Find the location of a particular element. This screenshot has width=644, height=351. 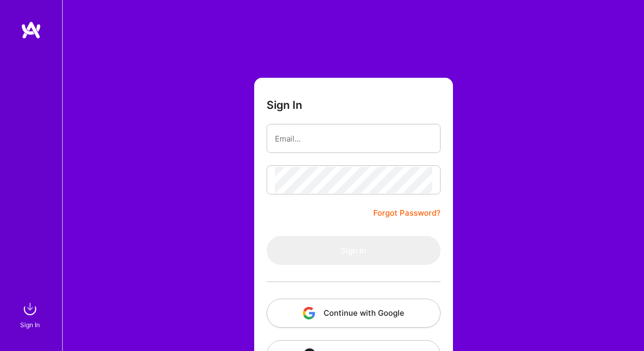

img: sign in is located at coordinates (30, 309).